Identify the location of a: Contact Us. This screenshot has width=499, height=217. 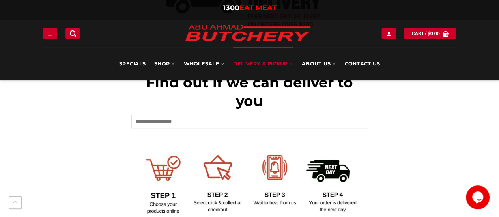
(362, 64).